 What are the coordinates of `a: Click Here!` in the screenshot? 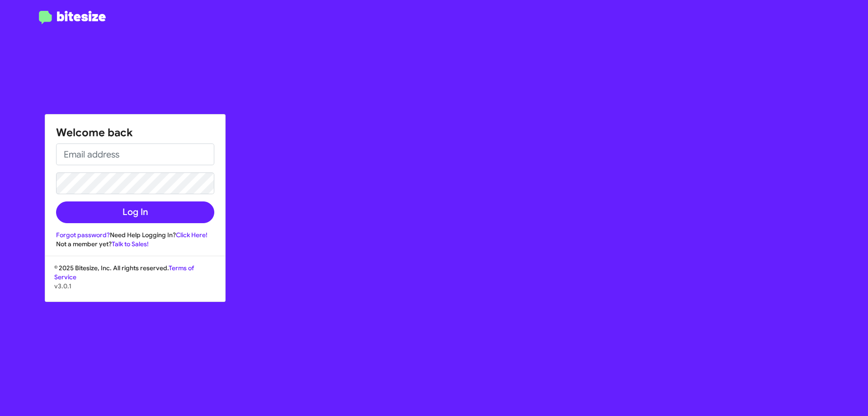 It's located at (192, 235).